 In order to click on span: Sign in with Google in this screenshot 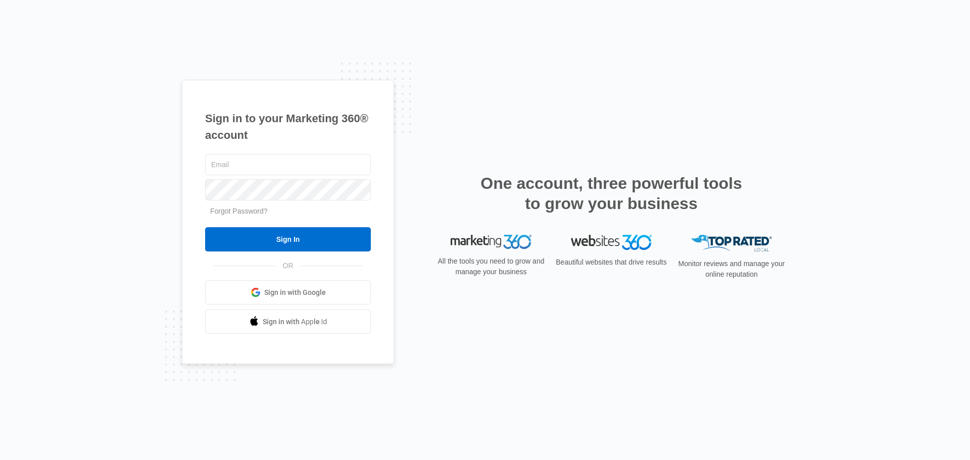, I will do `click(295, 292)`.